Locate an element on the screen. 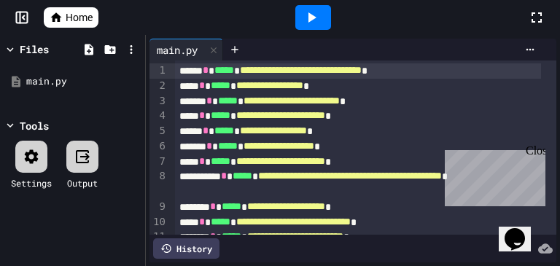 Image resolution: width=560 pixels, height=266 pixels. div: Tools is located at coordinates (34, 125).